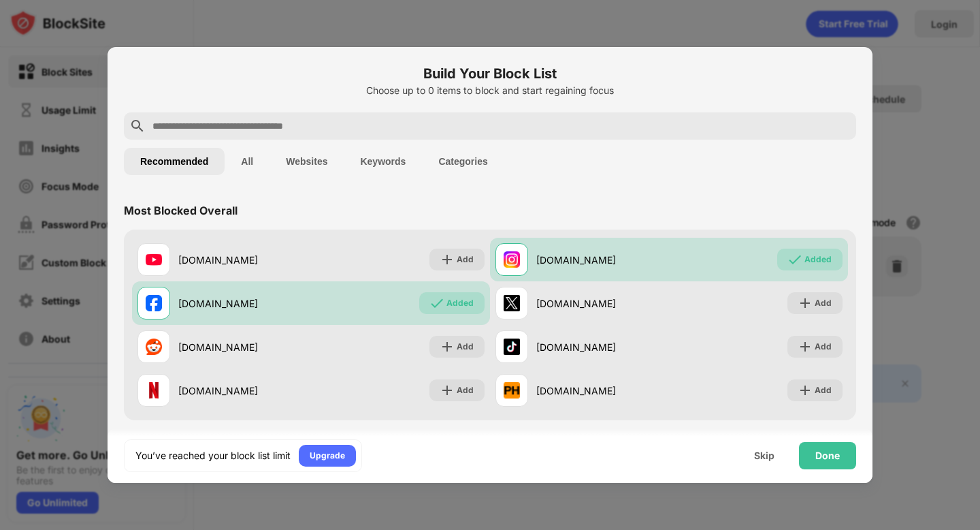 The image size is (980, 530). I want to click on button: Categories, so click(463, 161).